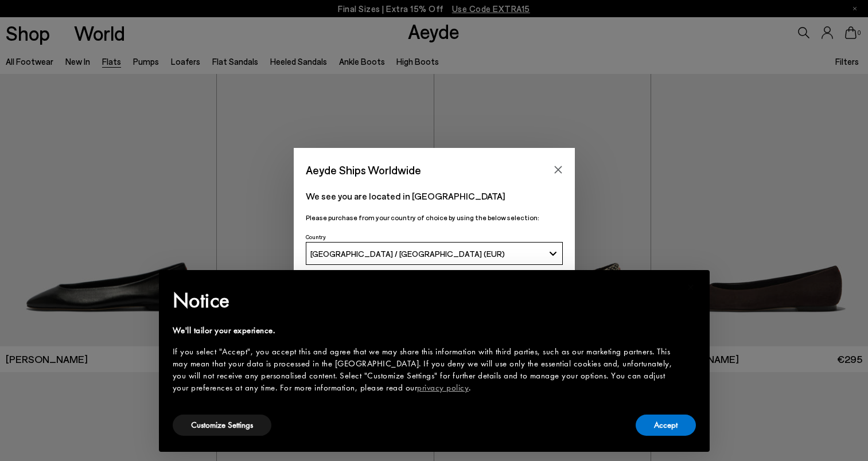 The image size is (868, 461). I want to click on div: If you select "Accept", you accept this and agree that we may share this information with third p..., so click(425, 370).